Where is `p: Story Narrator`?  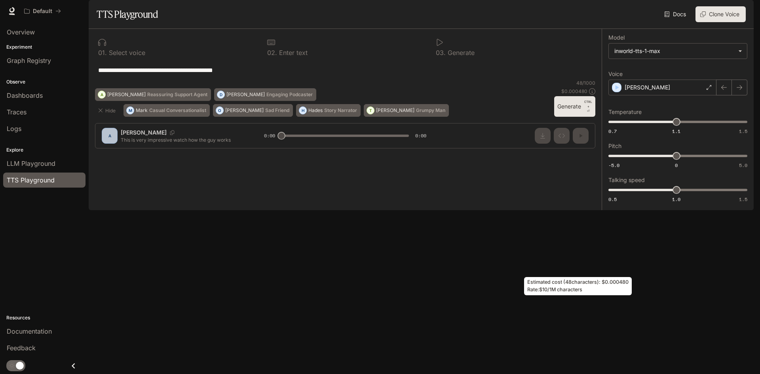
p: Story Narrator is located at coordinates (340, 110).